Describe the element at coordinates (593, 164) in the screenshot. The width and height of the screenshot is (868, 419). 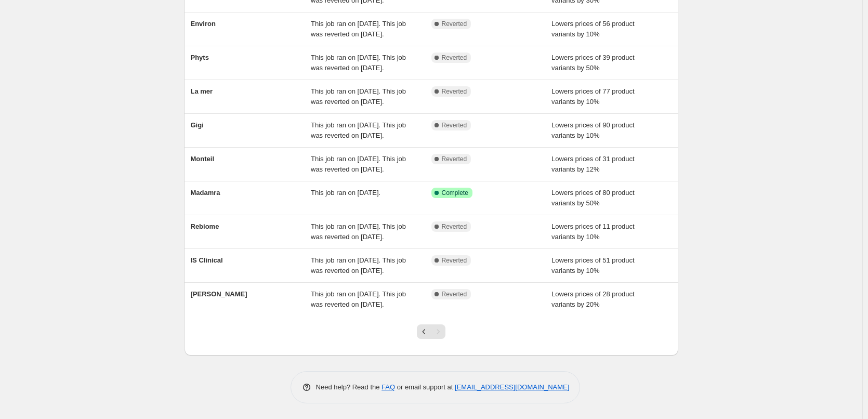
I see `span: Lowers prices of 31 product variants by 12%` at that location.